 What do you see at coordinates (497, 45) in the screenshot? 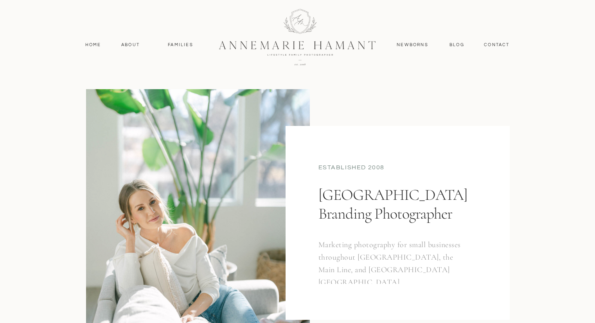
I see `a: contact` at bounding box center [497, 45].